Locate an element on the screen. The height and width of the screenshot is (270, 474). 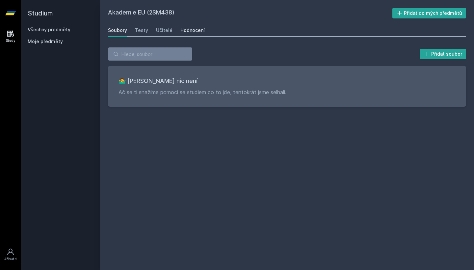
div: Soubory is located at coordinates (118, 30).